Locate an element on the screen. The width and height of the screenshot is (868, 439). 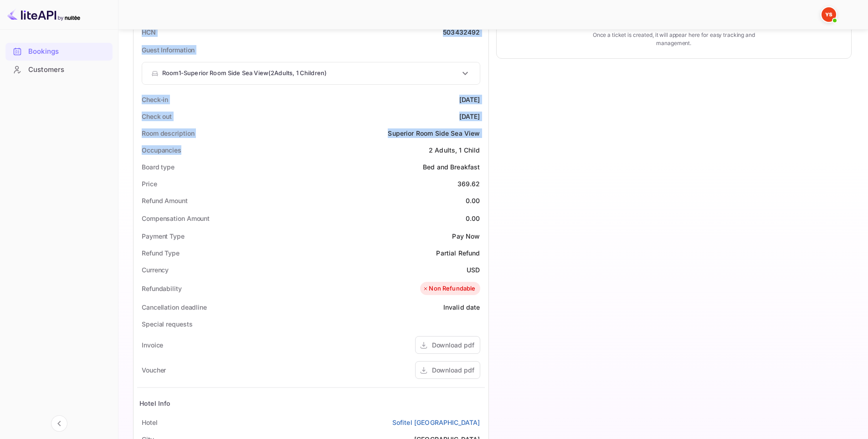
div: 369.62 is located at coordinates (469, 184).